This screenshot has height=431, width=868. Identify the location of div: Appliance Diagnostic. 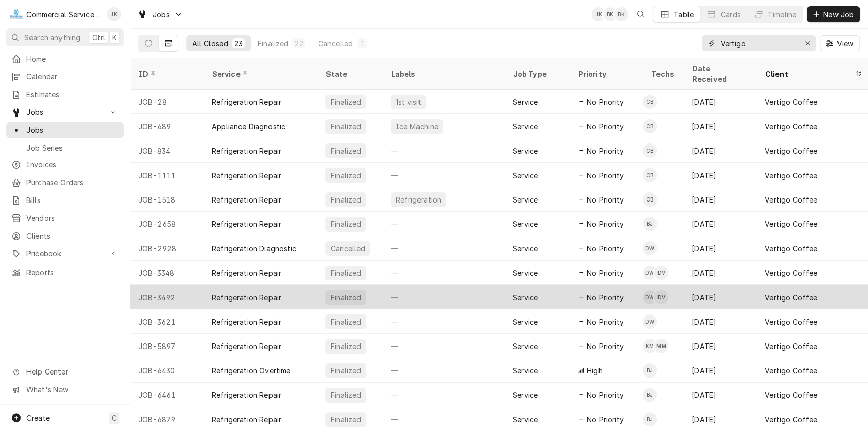
(248, 126).